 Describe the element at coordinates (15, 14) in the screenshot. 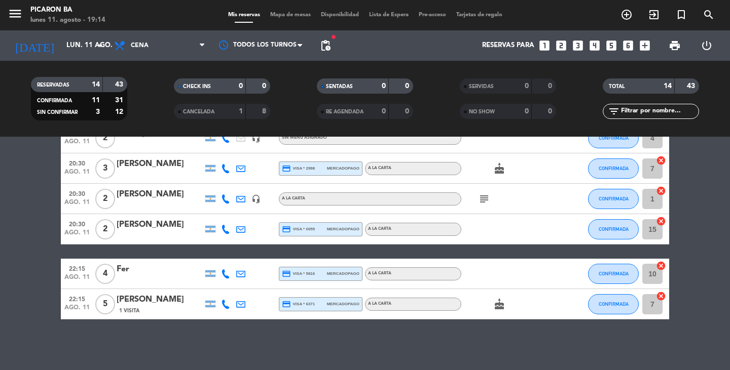

I see `i: menu` at that location.